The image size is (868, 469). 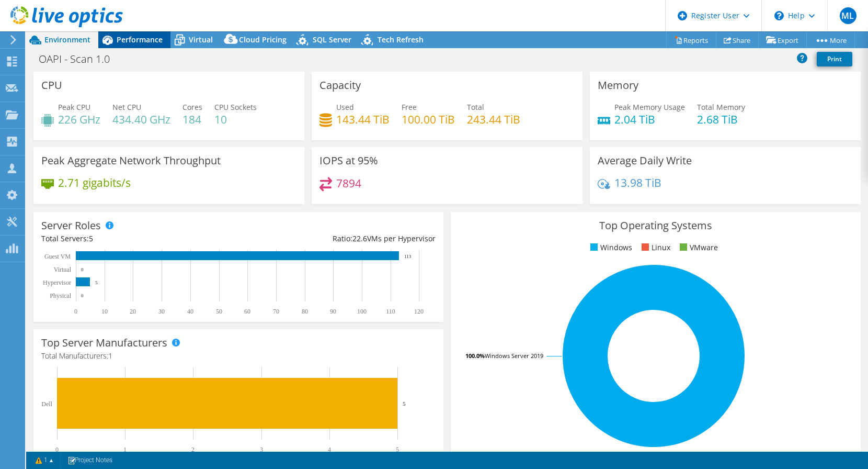 I want to click on div: Ratio: VMs per Hypervisor, so click(x=337, y=238).